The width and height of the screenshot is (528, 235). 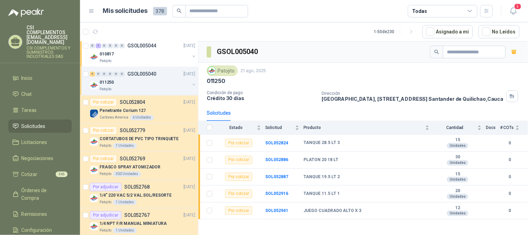 What do you see at coordinates (277, 210) in the screenshot?
I see `b: SOL052941` at bounding box center [277, 210].